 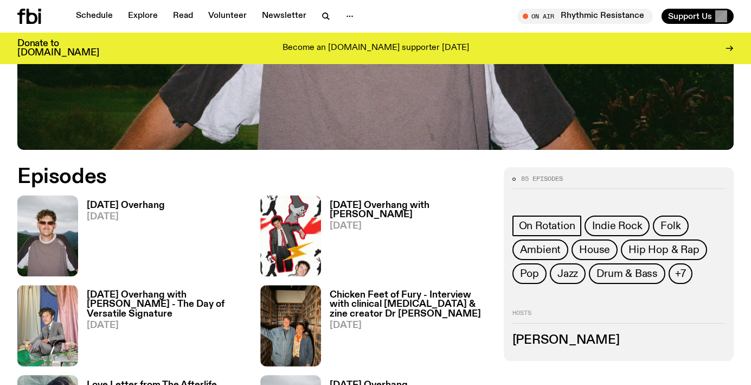 What do you see at coordinates (547, 226) in the screenshot?
I see `a: On Rotation` at bounding box center [547, 226].